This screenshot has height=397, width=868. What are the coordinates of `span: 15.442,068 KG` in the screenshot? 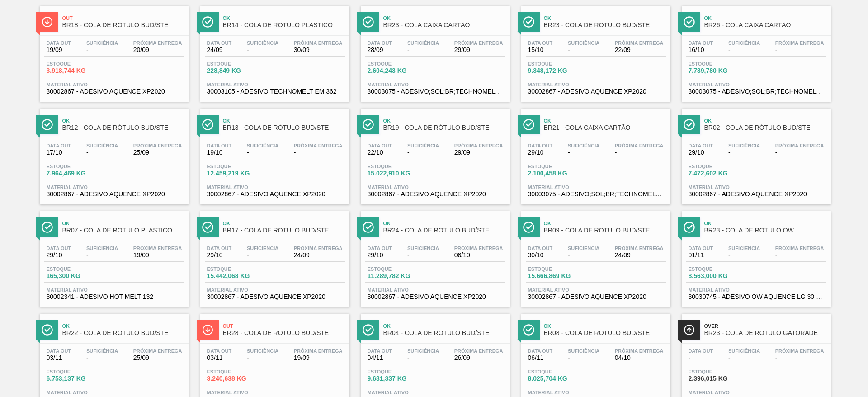 It's located at (239, 275).